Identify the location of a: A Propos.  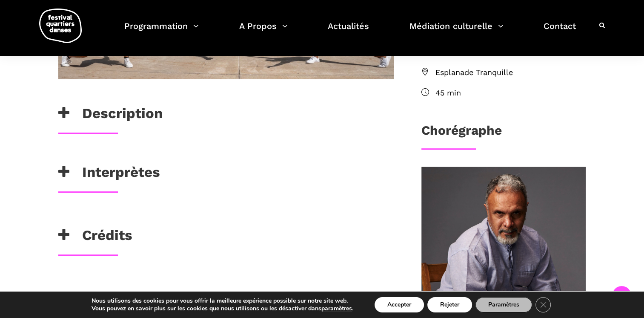
(264, 31).